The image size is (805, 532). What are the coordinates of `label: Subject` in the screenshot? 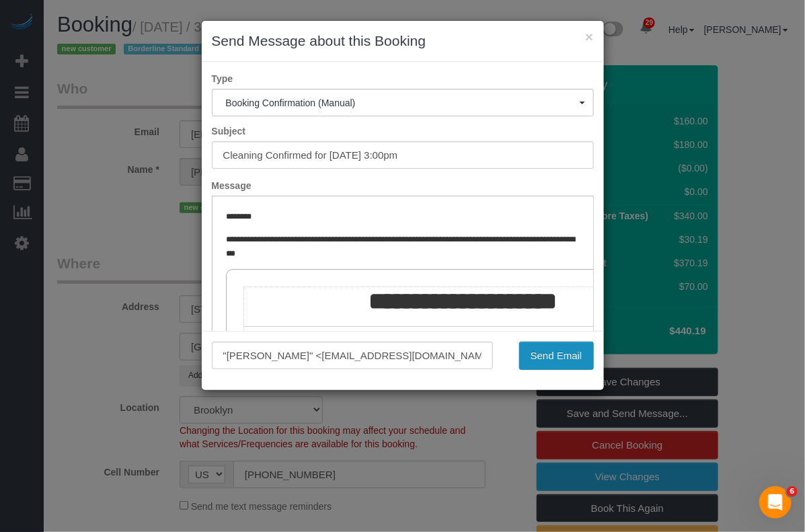 It's located at (403, 132).